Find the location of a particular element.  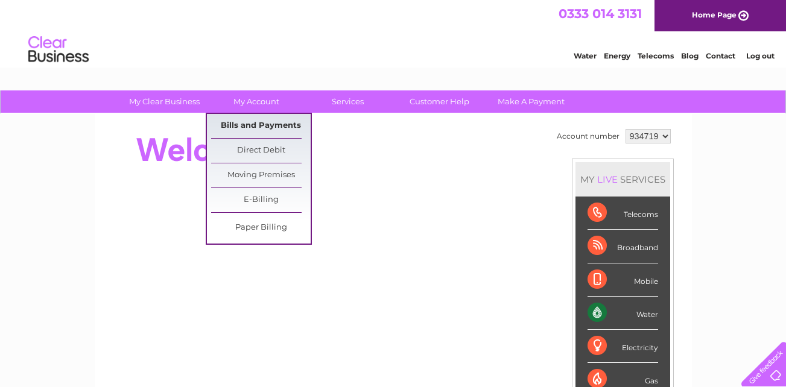

a: Contact is located at coordinates (720, 55).